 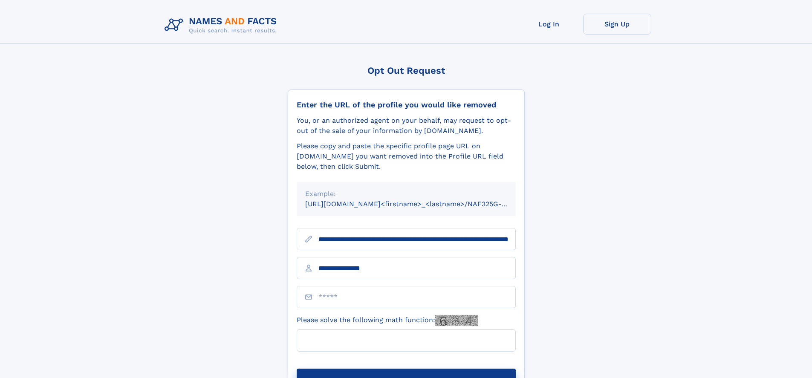 What do you see at coordinates (406, 194) in the screenshot?
I see `div: Example:` at bounding box center [406, 194].